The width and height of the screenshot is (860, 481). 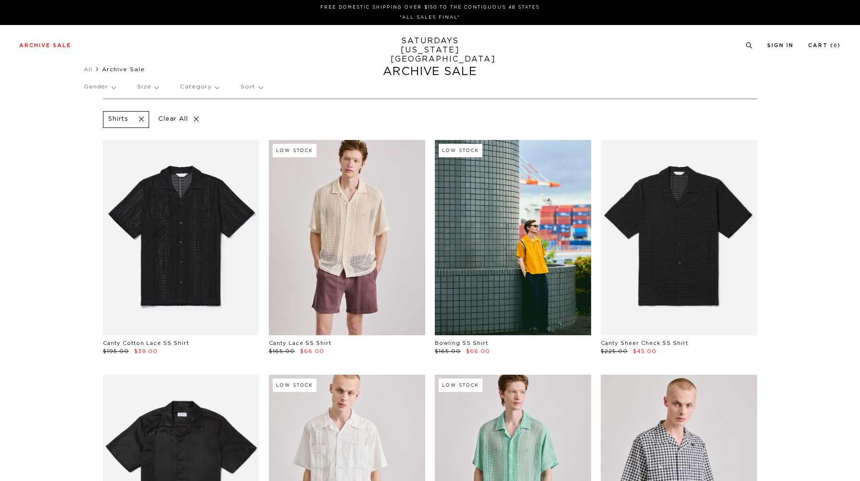 What do you see at coordinates (614, 351) in the screenshot?
I see `span: $225.00` at bounding box center [614, 351].